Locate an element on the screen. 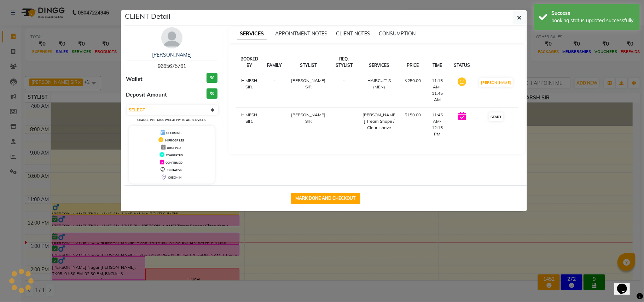  th: BOOKED BY is located at coordinates (249, 62).